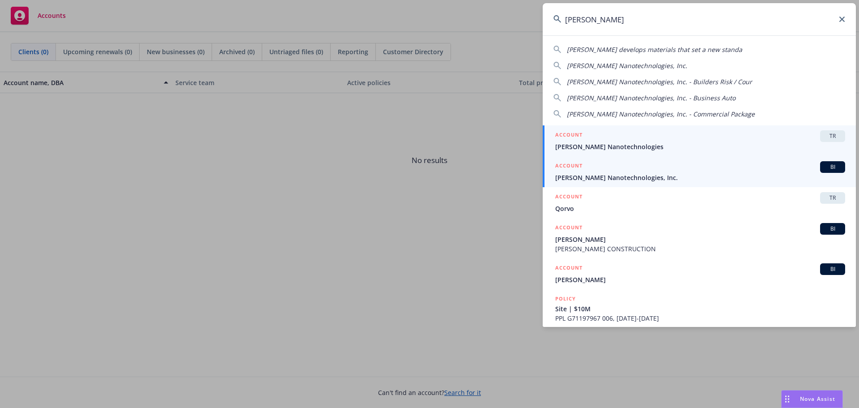 The image size is (859, 408). Describe the element at coordinates (699, 19) in the screenshot. I see `input: Search...` at that location.